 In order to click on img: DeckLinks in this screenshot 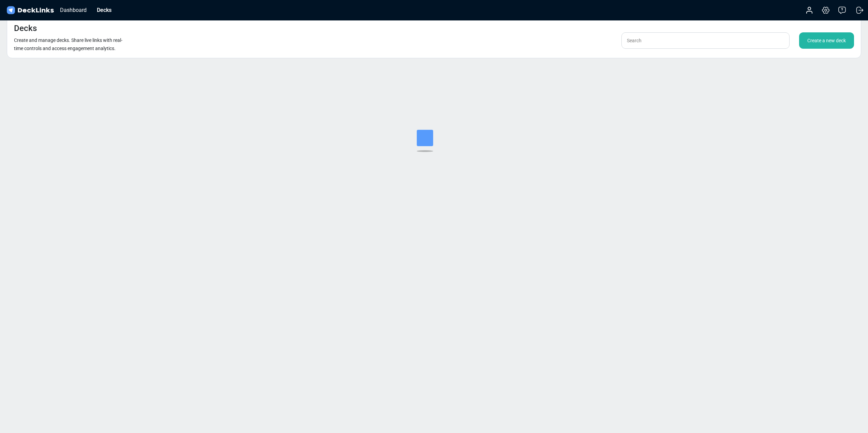, I will do `click(30, 10)`.